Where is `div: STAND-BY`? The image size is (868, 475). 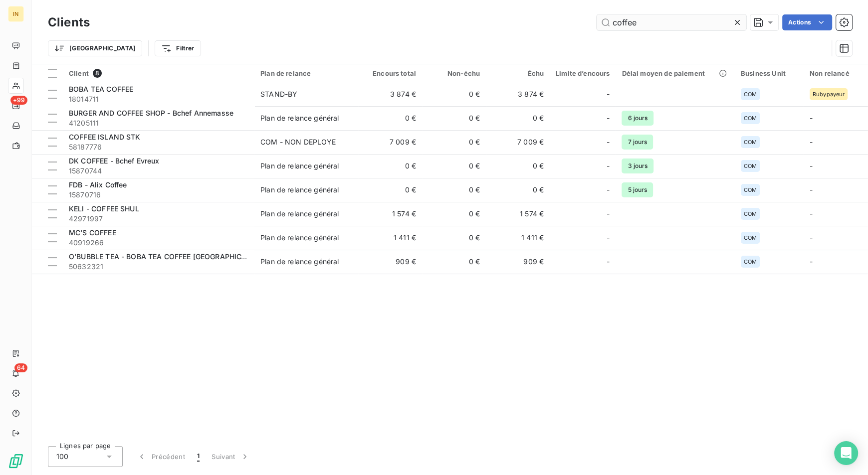
div: STAND-BY is located at coordinates (279, 94).